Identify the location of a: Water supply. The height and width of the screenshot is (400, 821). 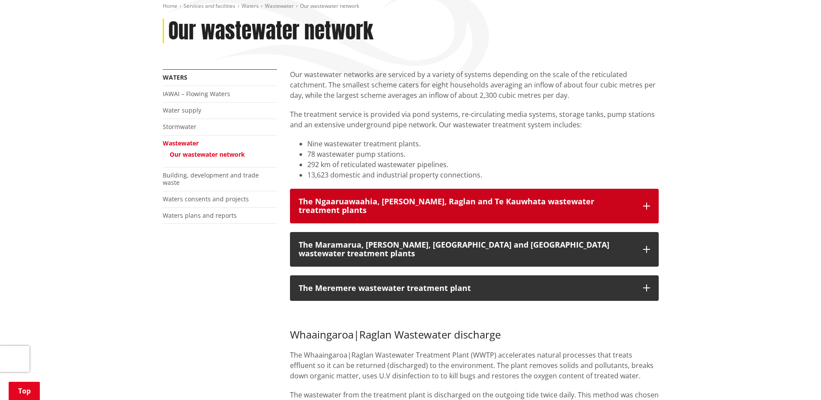
(182, 110).